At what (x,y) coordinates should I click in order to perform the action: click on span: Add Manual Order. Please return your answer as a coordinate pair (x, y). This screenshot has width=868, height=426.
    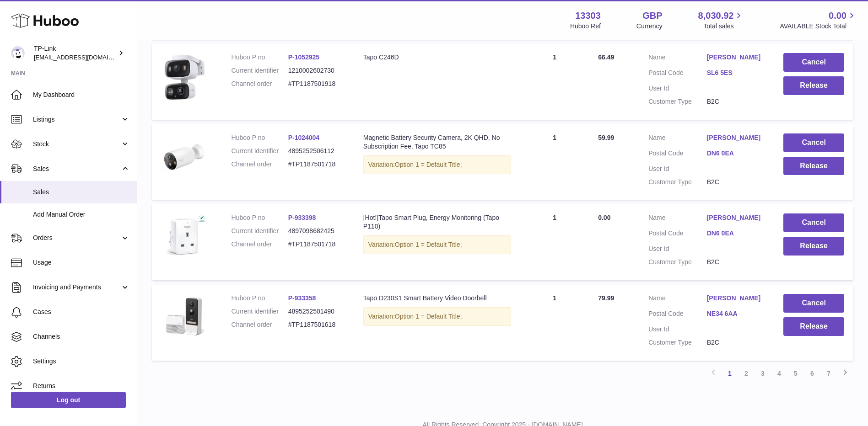
    Looking at the image, I should click on (82, 215).